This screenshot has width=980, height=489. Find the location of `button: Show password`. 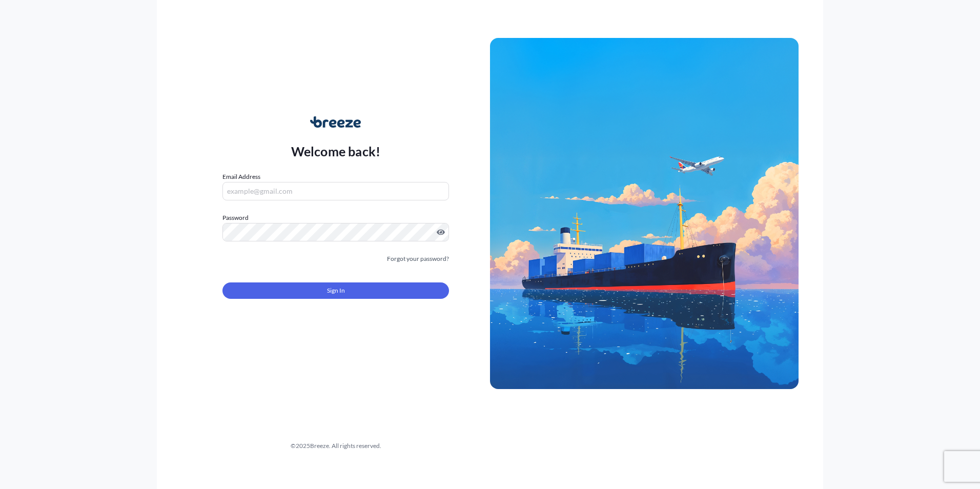

button: Show password is located at coordinates (441, 232).